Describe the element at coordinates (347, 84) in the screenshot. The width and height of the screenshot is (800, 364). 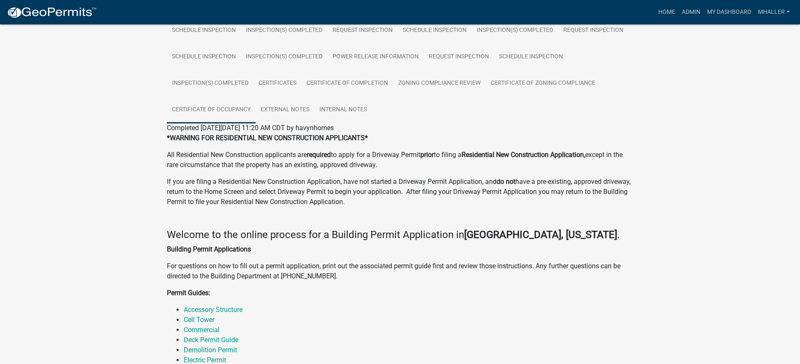
I see `a: Certificate of Completion` at that location.